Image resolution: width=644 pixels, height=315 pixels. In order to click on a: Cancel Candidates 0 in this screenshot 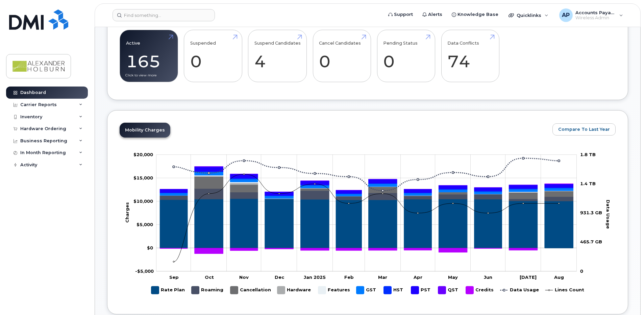, I will do `click(341, 56)`.